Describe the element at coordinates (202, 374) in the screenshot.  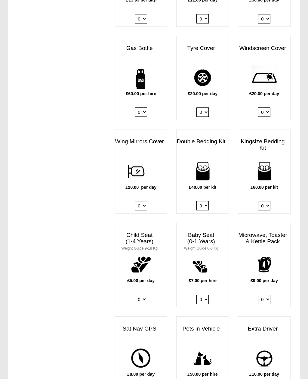
I see `b: £50.00 per hire` at that location.